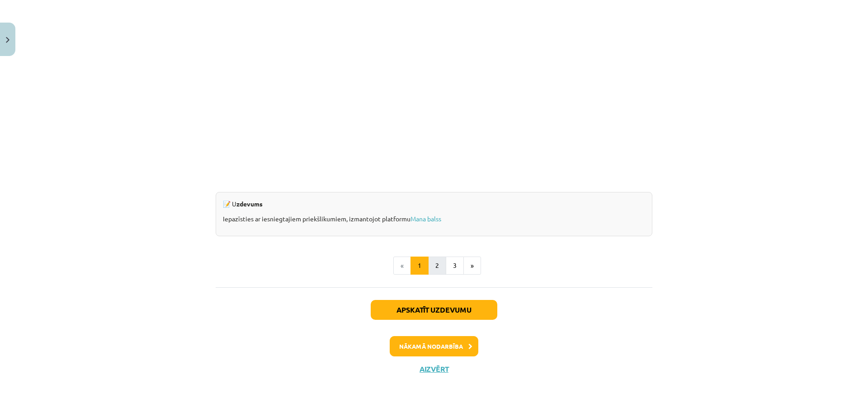 Image resolution: width=868 pixels, height=407 pixels. What do you see at coordinates (434, 219) in the screenshot?
I see `p: Iepazīsties ar iesniegtajiem priekšlikumiem, izmantojot platformu` at bounding box center [434, 219].